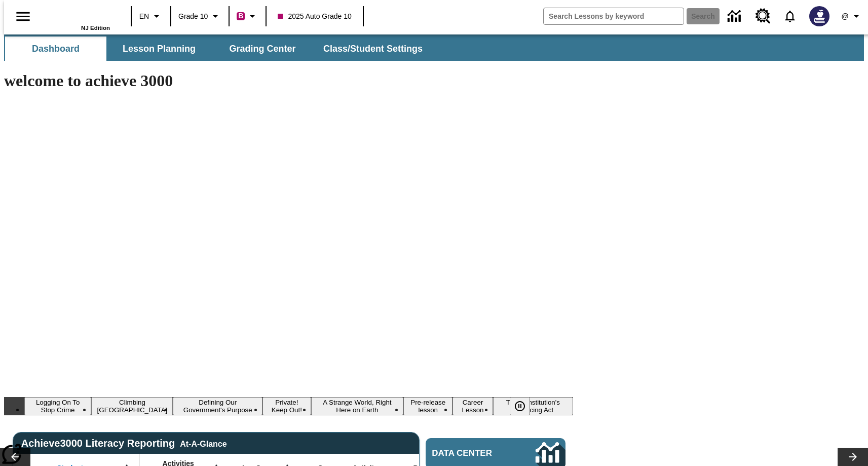 This screenshot has width=868, height=466. What do you see at coordinates (428, 406) in the screenshot?
I see `button: Slide 6 Pre-release lesson` at bounding box center [428, 406].